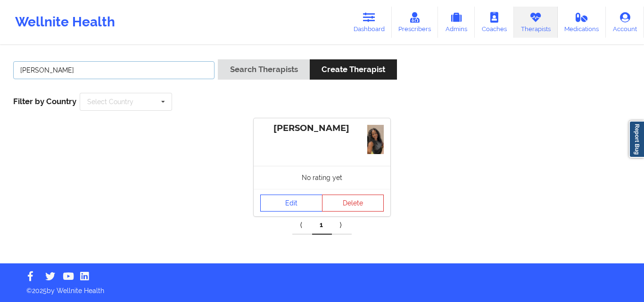  What do you see at coordinates (322, 287) in the screenshot?
I see `p: © 2025 by Wellnite Health` at bounding box center [322, 287].